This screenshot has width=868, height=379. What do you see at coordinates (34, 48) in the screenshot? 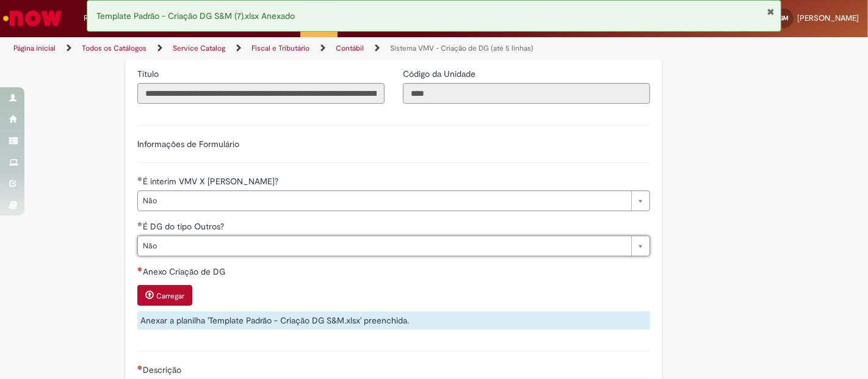
I see `a: Página inicial` at bounding box center [34, 48].